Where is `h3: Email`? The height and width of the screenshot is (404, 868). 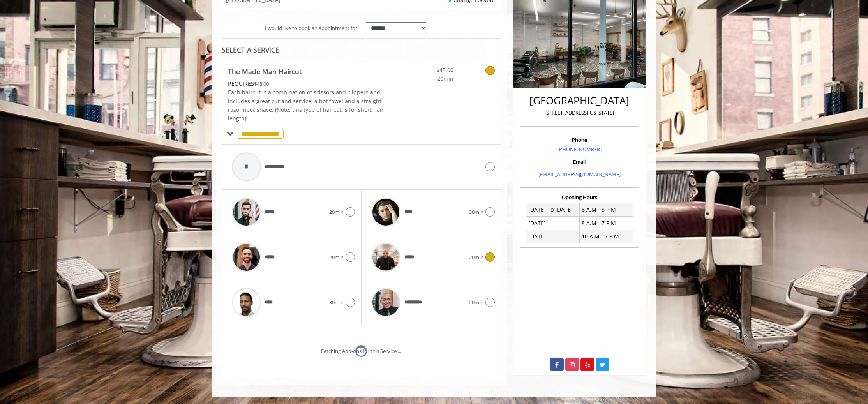
h3: Email is located at coordinates (579, 162).